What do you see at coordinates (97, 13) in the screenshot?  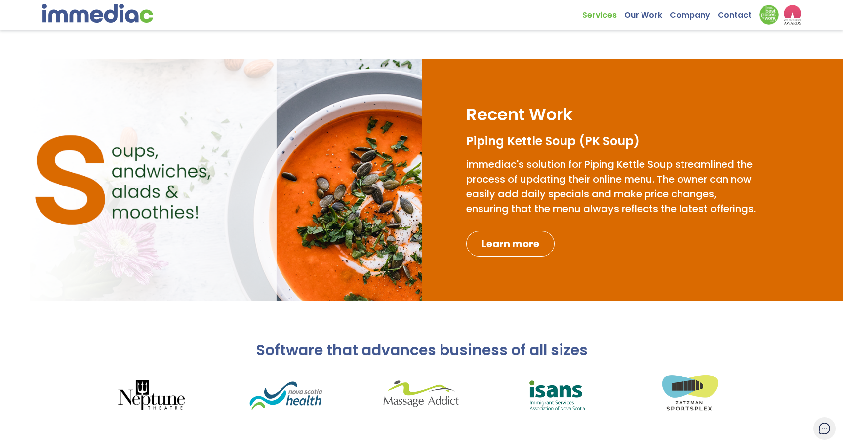 I see `img: immediac` at bounding box center [97, 13].